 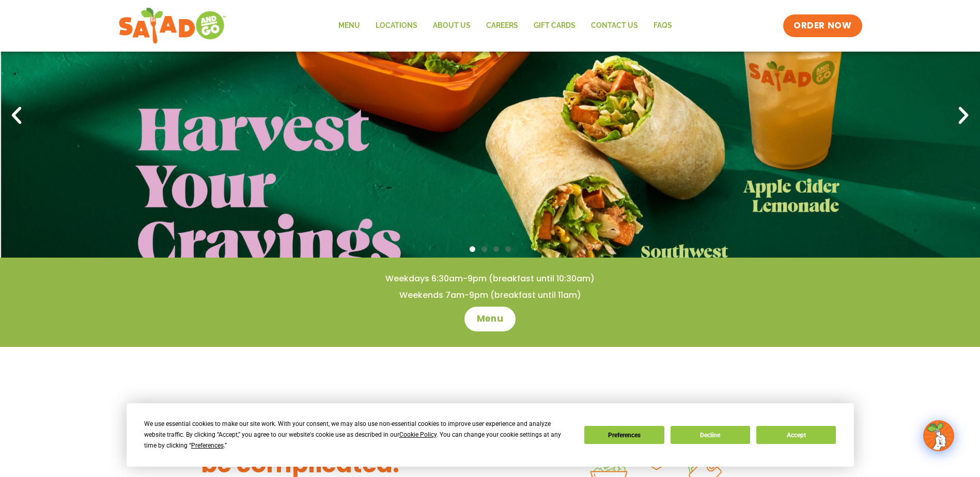 What do you see at coordinates (502, 26) in the screenshot?
I see `a: Careers` at bounding box center [502, 26].